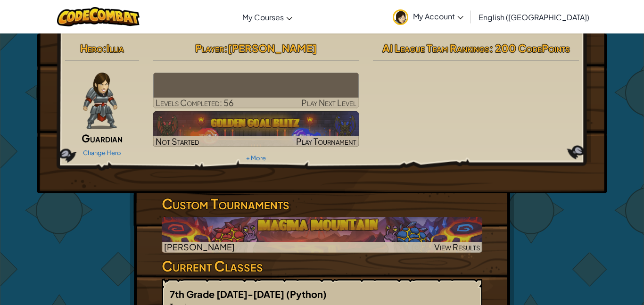 This screenshot has height=305, width=644. I want to click on span: My Account, so click(438, 16).